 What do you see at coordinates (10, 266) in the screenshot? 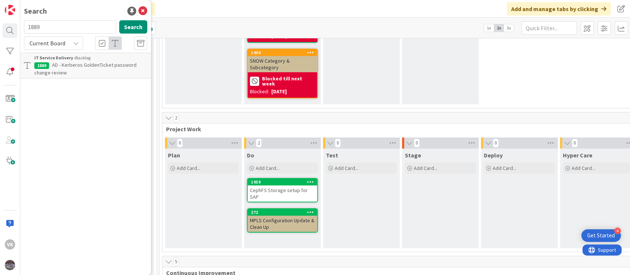
I see `img: avatar` at bounding box center [10, 266].